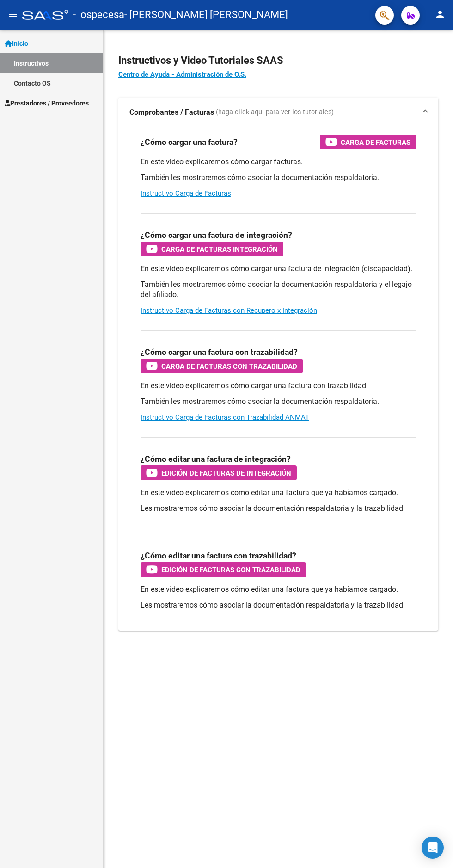 The width and height of the screenshot is (453, 868). What do you see at coordinates (226, 473) in the screenshot?
I see `span: Edición de Facturas de integración` at bounding box center [226, 473].